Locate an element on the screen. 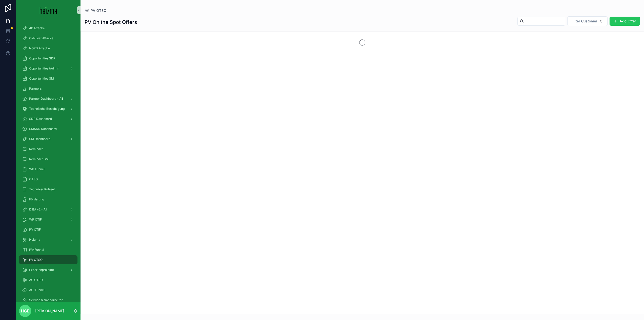 This screenshot has height=320, width=644. a: PV-Funnel is located at coordinates (49, 250).